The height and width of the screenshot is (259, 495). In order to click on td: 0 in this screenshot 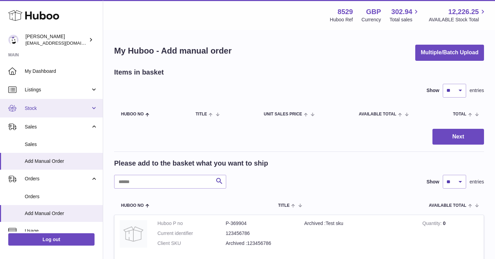, I will do `click(450, 235)`.